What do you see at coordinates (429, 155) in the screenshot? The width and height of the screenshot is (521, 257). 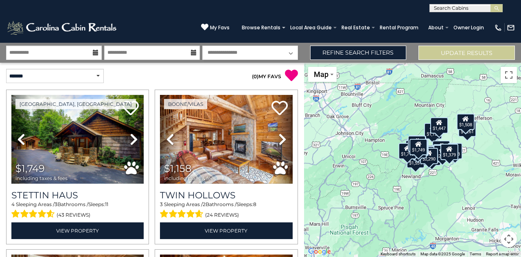 I see `div: $2,290` at bounding box center [429, 155].